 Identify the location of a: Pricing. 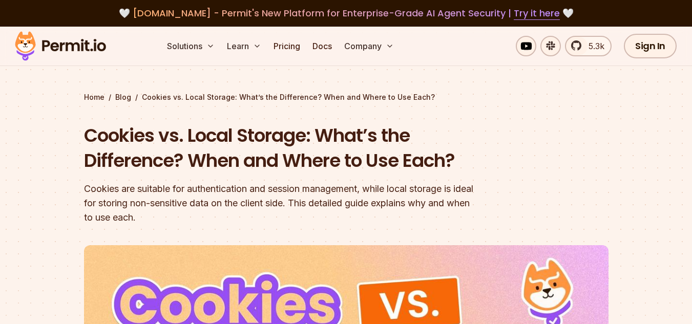
(287, 46).